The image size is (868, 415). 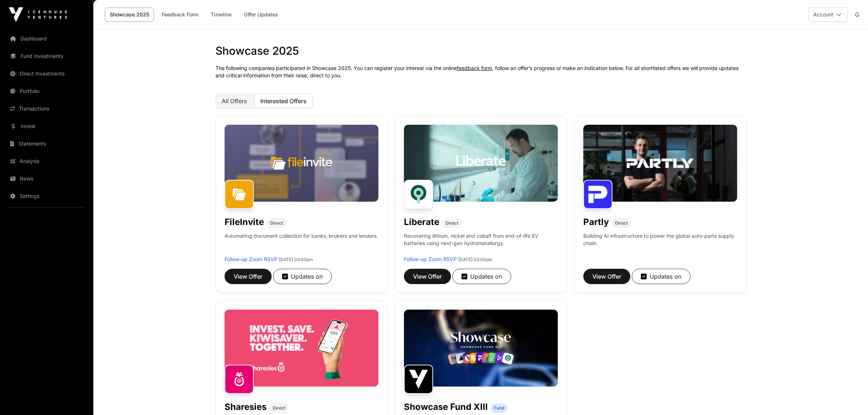 What do you see at coordinates (422, 222) in the screenshot?
I see `h1: Liberate` at bounding box center [422, 222].